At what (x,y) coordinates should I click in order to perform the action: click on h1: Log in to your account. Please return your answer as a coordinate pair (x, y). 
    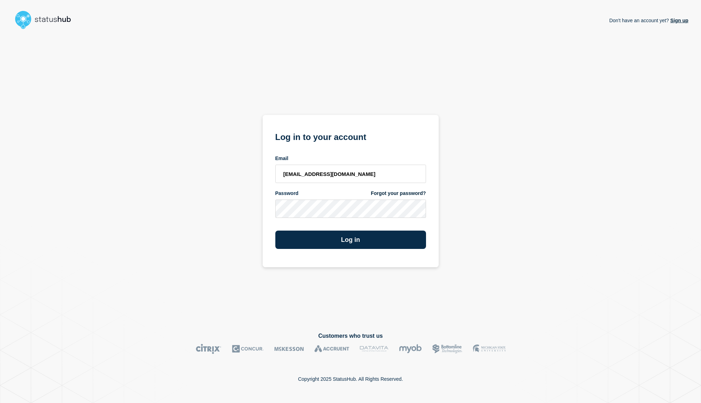
    Looking at the image, I should click on (351, 136).